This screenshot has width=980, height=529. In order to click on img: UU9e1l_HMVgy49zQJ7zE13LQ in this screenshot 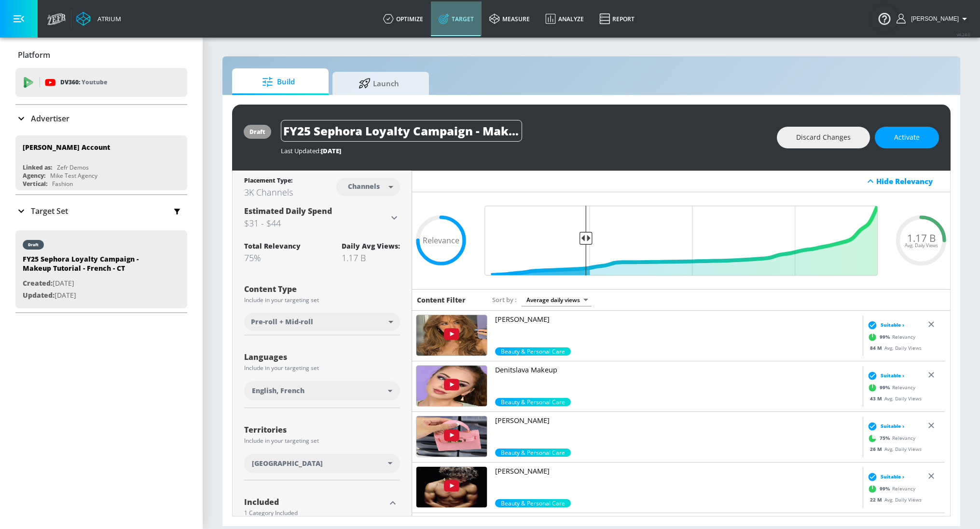, I will do `click(452, 487)`.